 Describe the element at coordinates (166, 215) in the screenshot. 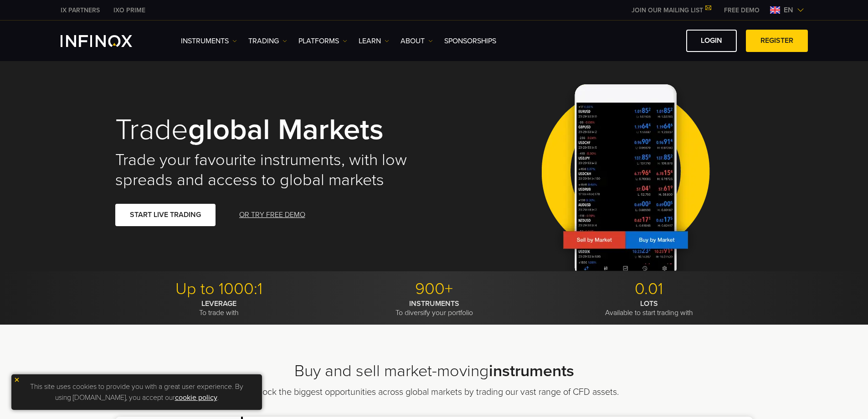

I see `a: START LIVE TRADING` at that location.